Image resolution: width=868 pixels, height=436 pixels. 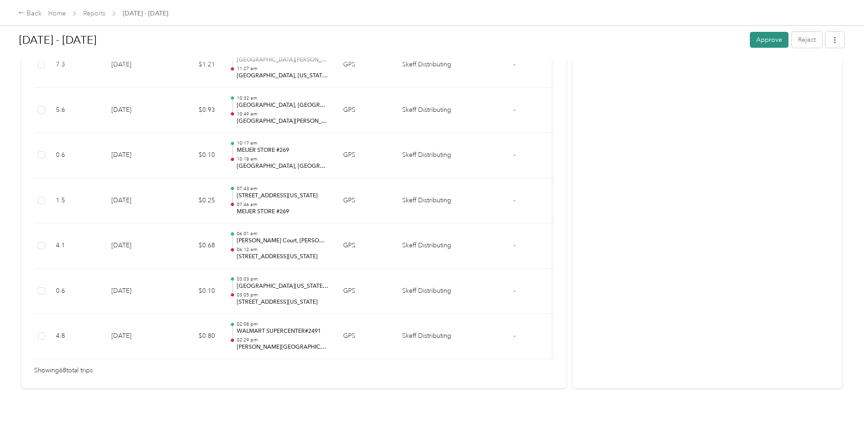 I want to click on p: 10:18 am, so click(x=283, y=159).